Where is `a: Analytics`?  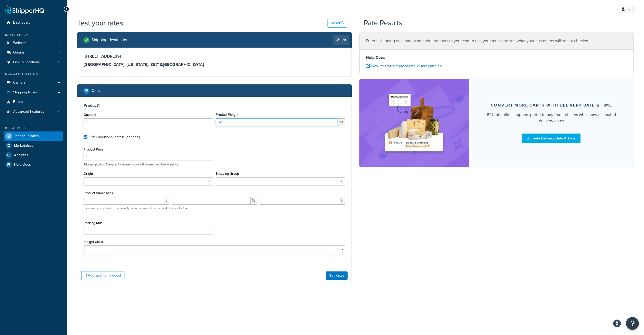
a: Analytics is located at coordinates (33, 155).